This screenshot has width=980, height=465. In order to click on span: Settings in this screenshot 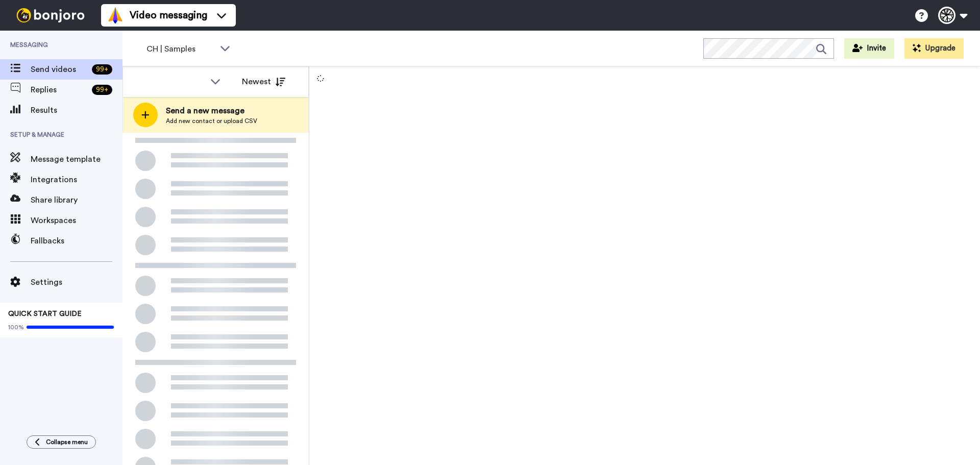, I will do `click(76, 282)`.